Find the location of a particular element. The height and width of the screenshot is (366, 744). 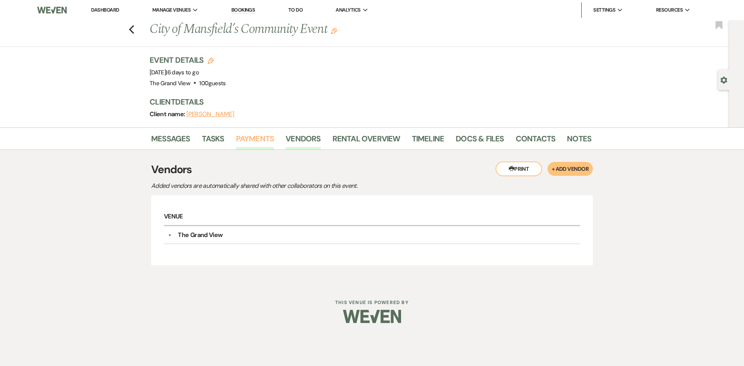

button: Open lead details is located at coordinates (724, 79).